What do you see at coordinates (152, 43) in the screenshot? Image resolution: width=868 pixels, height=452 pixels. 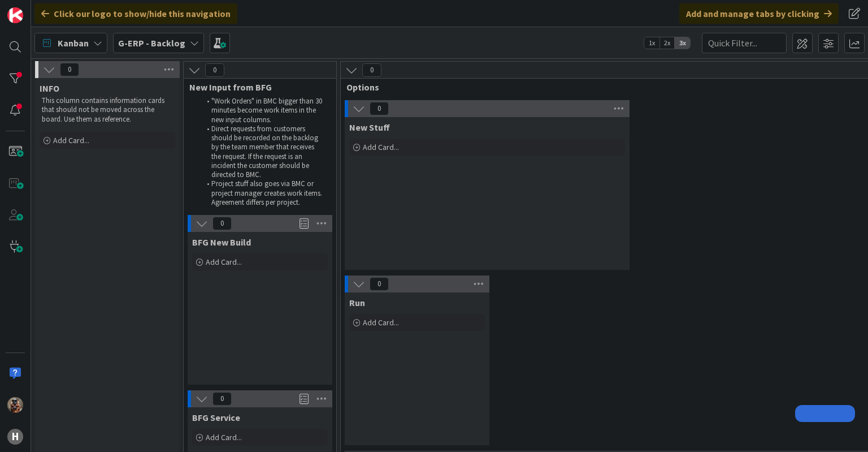 I see `b: G-ERP - Backlog` at bounding box center [152, 43].